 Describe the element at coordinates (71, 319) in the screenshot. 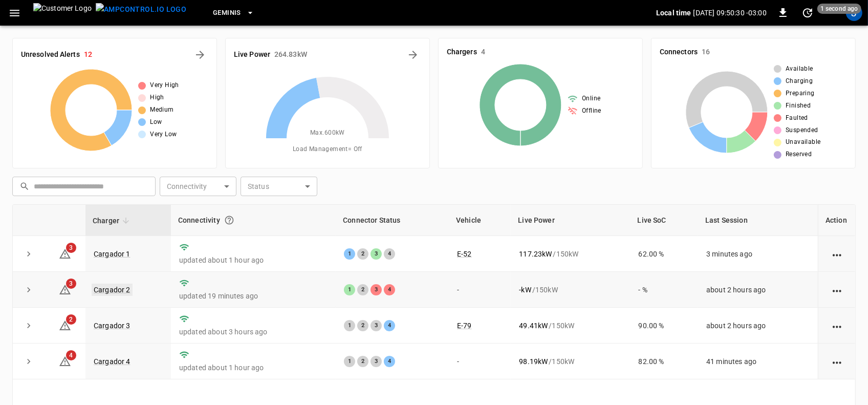

I see `span: 2` at that location.